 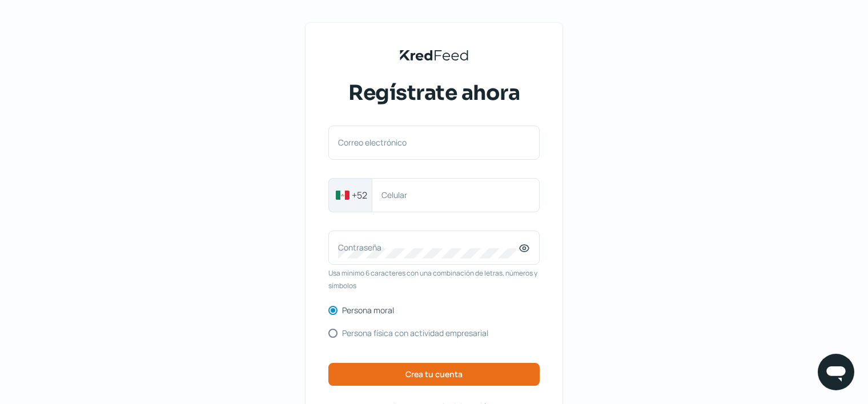 What do you see at coordinates (434, 279) in the screenshot?
I see `span: Usa mínimo 6 caracteres con una combinación de letras, números y símbolos` at bounding box center [434, 279].